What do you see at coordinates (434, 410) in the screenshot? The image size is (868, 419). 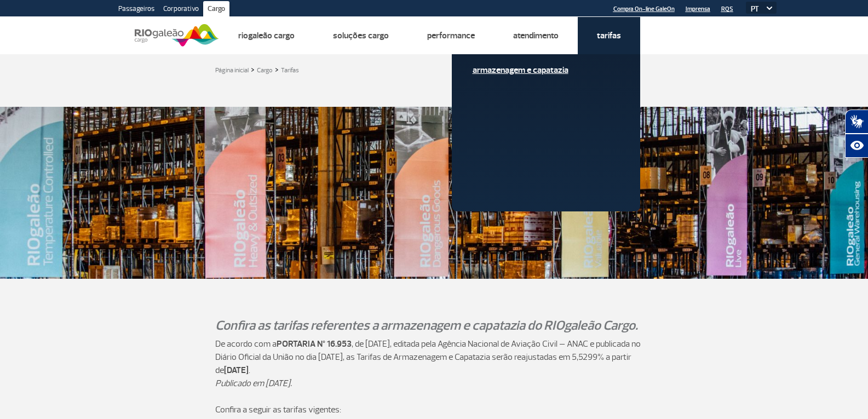 I see `p: Confira a seguir as tarifas vigentes:` at bounding box center [434, 410].